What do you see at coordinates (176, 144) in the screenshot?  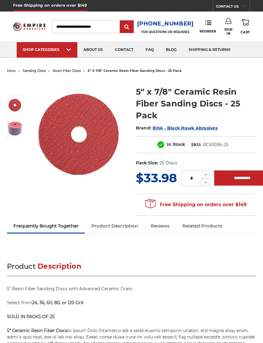 I see `span: In Stock` at bounding box center [176, 144].